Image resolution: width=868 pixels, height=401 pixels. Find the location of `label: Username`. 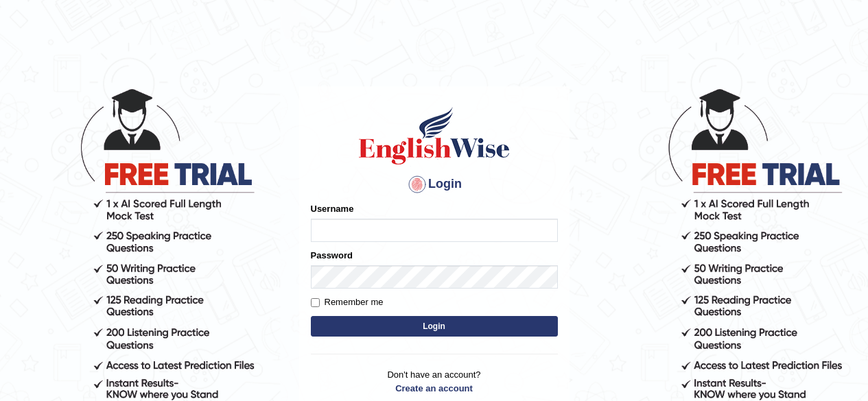

label: Username is located at coordinates (332, 208).